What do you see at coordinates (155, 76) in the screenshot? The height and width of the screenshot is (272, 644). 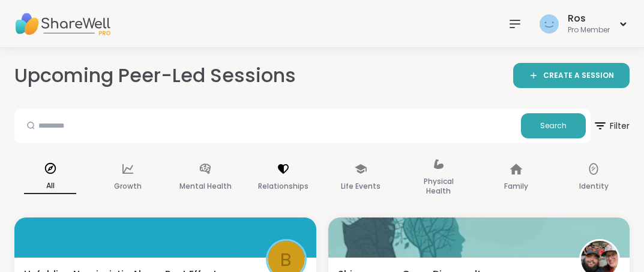 I see `h2: Upcoming Peer-Led Sessions` at bounding box center [155, 76].